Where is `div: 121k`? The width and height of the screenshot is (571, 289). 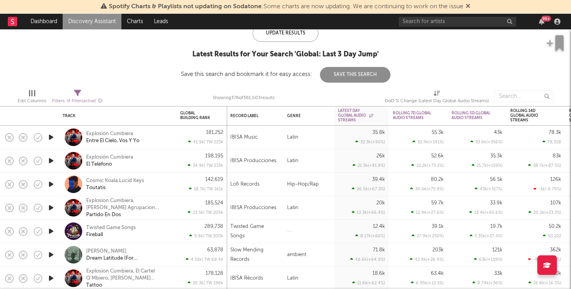
div: 121k is located at coordinates (497, 250).